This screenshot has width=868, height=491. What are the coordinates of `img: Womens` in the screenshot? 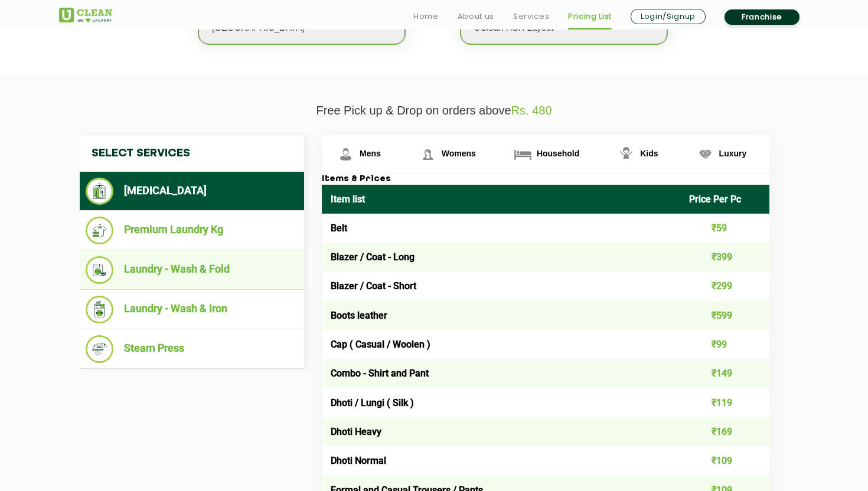 It's located at (427, 154).